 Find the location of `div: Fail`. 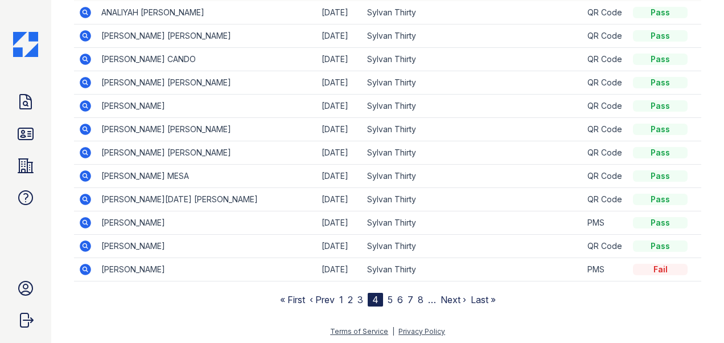

div: Fail is located at coordinates (660, 269).